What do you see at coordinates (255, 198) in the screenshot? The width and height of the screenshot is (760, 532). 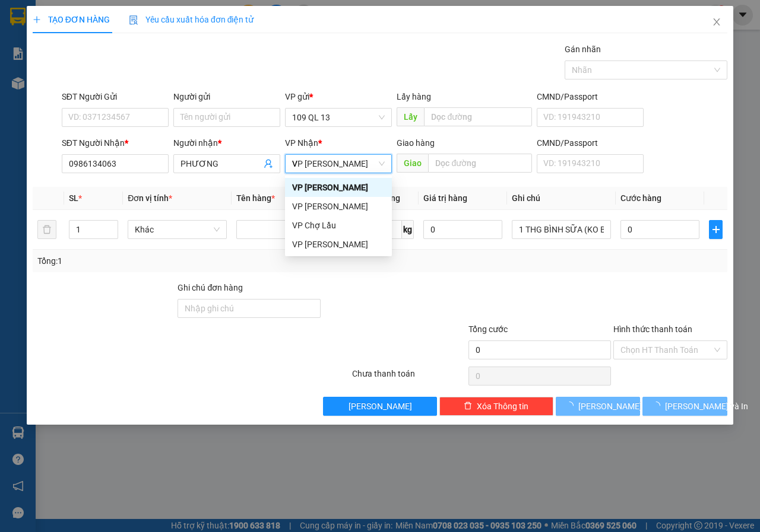 I see `span: Tên hàng` at bounding box center [255, 198].